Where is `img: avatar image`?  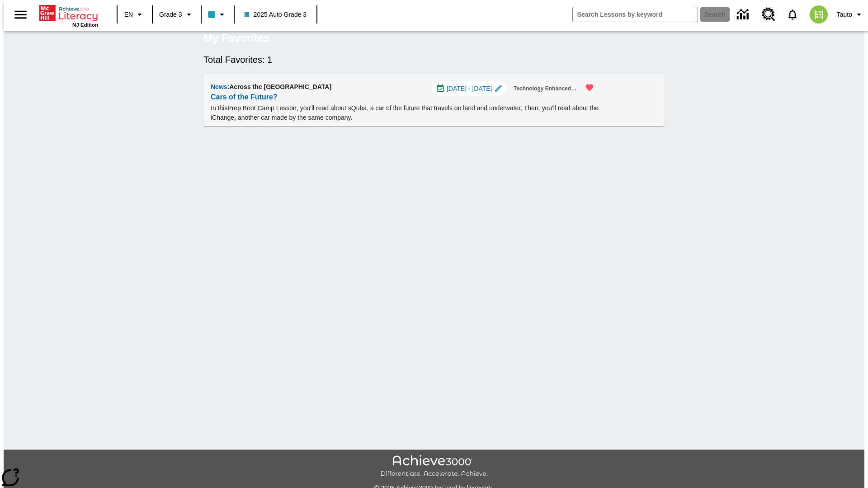 img: avatar image is located at coordinates (818, 15).